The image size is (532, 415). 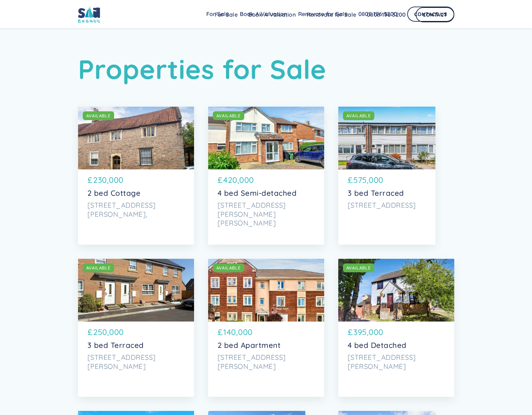 I want to click on img: sail home logo colored, so click(x=89, y=15).